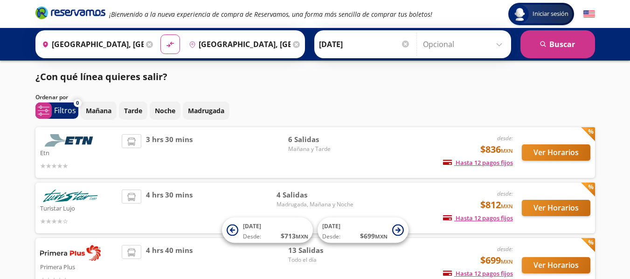 The height and width of the screenshot is (279, 630). I want to click on span: 13 Salidas, so click(321, 250).